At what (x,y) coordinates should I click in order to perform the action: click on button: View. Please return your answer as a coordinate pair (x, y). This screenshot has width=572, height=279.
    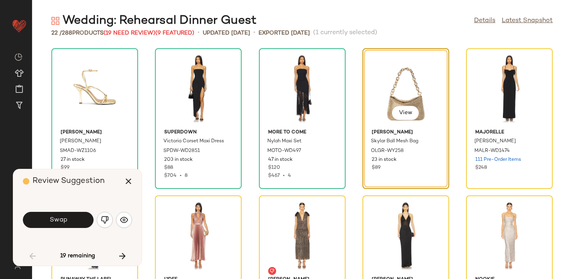
    Looking at the image, I should click on (405, 113).